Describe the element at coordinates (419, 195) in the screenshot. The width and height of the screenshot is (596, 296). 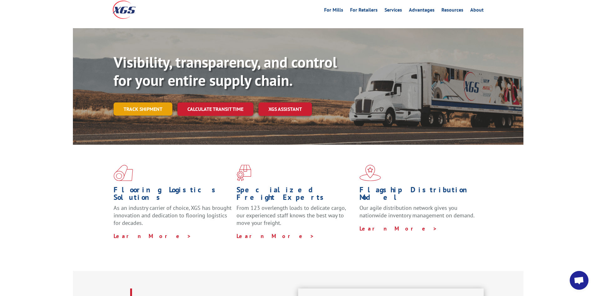
I see `h1: Flagship Distribution Model` at that location.